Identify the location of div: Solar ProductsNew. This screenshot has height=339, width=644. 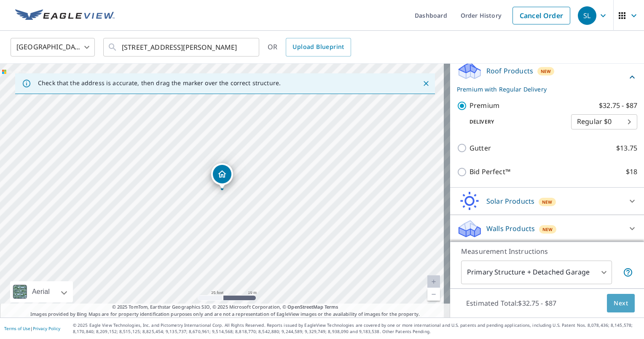
(547, 201).